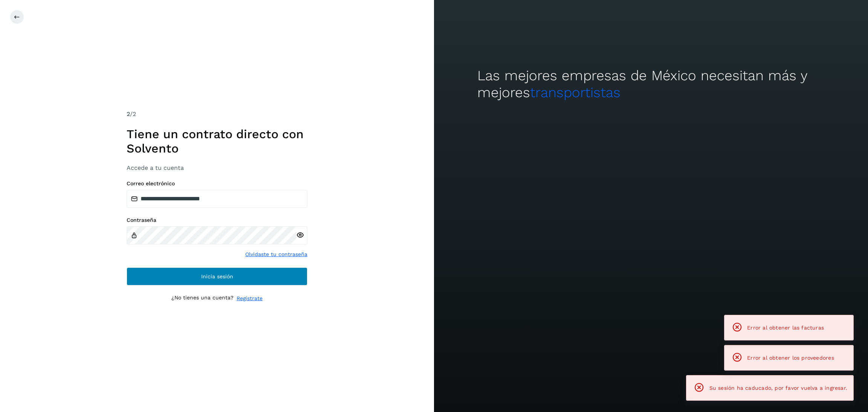 The height and width of the screenshot is (412, 868). Describe the element at coordinates (217, 277) in the screenshot. I see `span: Inicia sesión` at that location.